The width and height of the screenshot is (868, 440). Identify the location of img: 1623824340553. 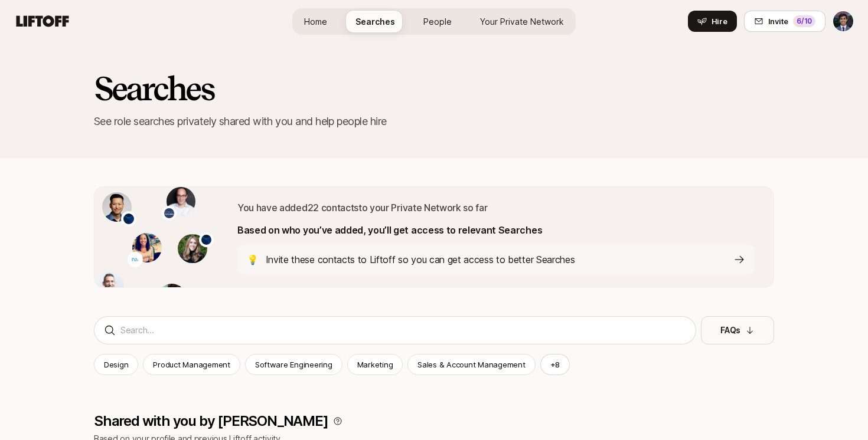
(117, 207).